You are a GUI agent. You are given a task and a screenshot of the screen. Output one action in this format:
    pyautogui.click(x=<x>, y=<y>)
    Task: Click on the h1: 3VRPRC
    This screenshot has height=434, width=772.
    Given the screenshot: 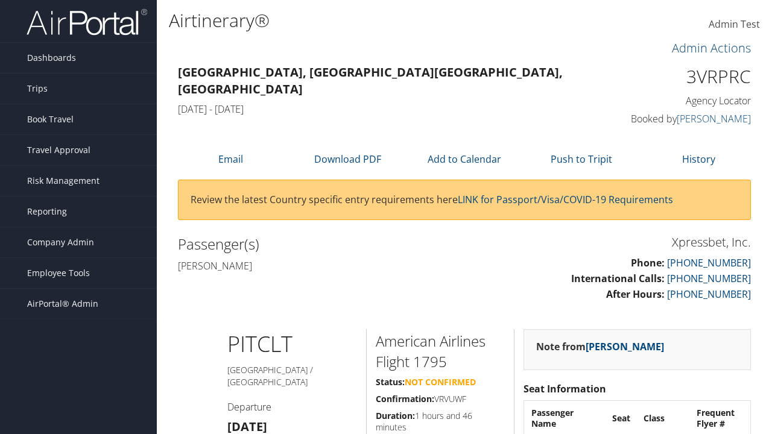 What is the action you would take?
    pyautogui.click(x=686, y=77)
    